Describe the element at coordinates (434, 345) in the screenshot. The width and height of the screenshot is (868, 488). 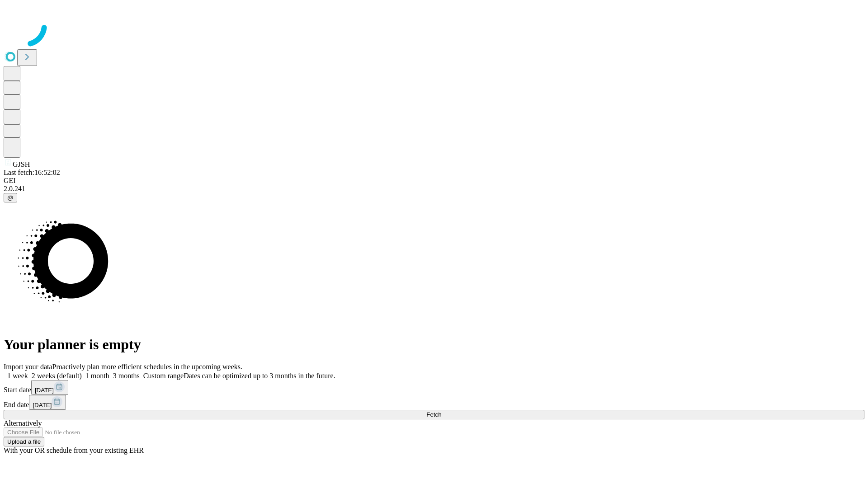
I see `h1: Your planner is empty` at that location.